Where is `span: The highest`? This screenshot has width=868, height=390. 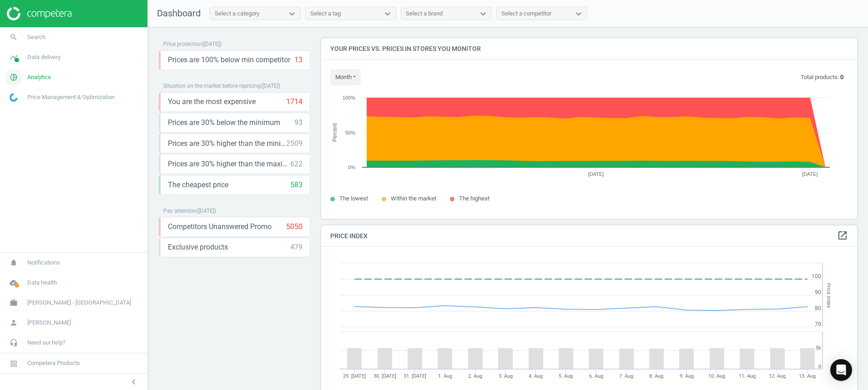
span: The highest is located at coordinates (474, 198).